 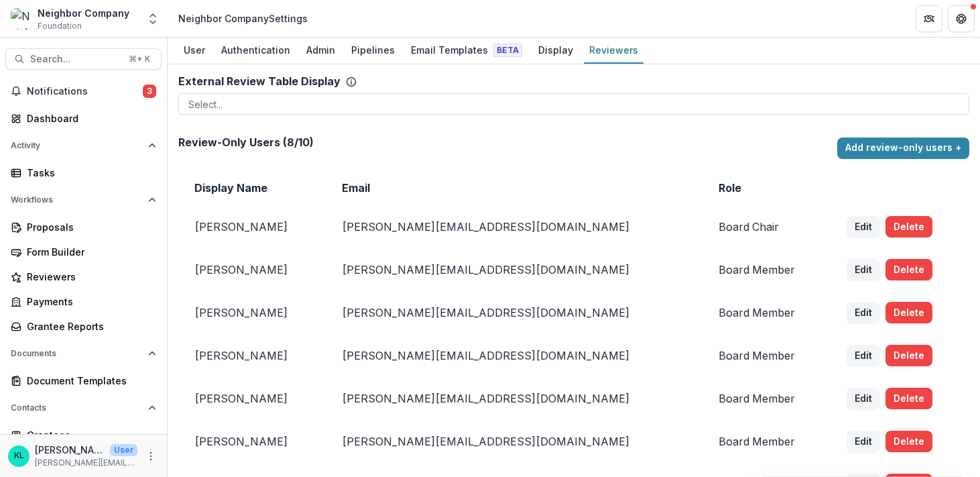 What do you see at coordinates (89, 118) in the screenshot?
I see `div: Dashboard` at bounding box center [89, 118].